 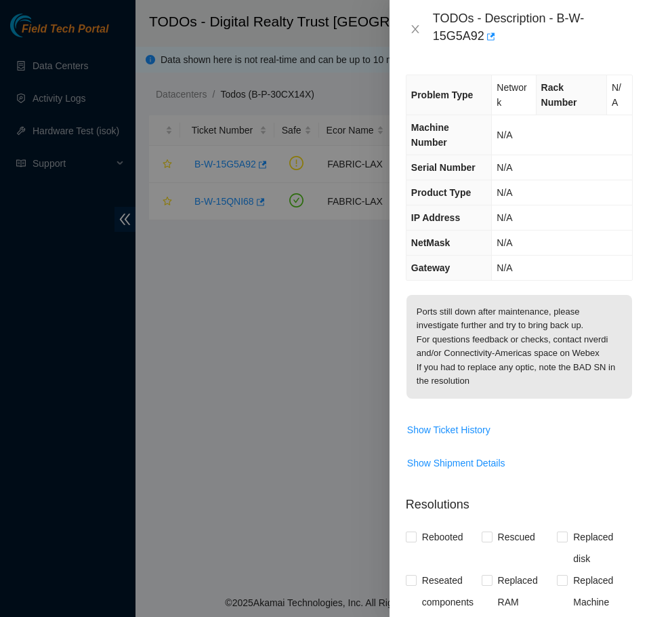 I want to click on span: Show Ticket History, so click(x=449, y=430).